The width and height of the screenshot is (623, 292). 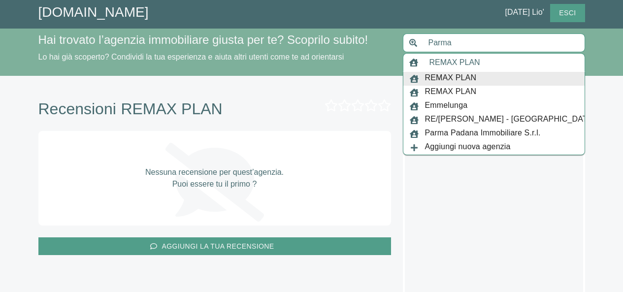 I want to click on span: Esci, so click(x=567, y=13).